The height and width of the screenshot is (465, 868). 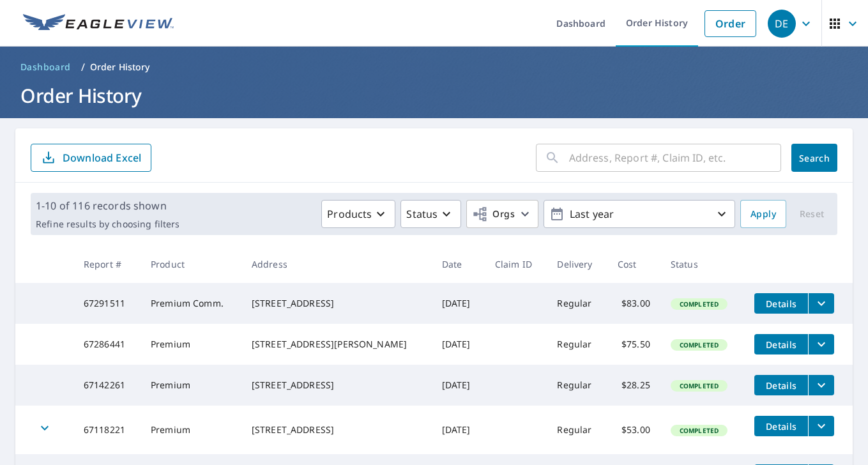 What do you see at coordinates (107, 224) in the screenshot?
I see `p: Refine results by choosing filters` at bounding box center [107, 224].